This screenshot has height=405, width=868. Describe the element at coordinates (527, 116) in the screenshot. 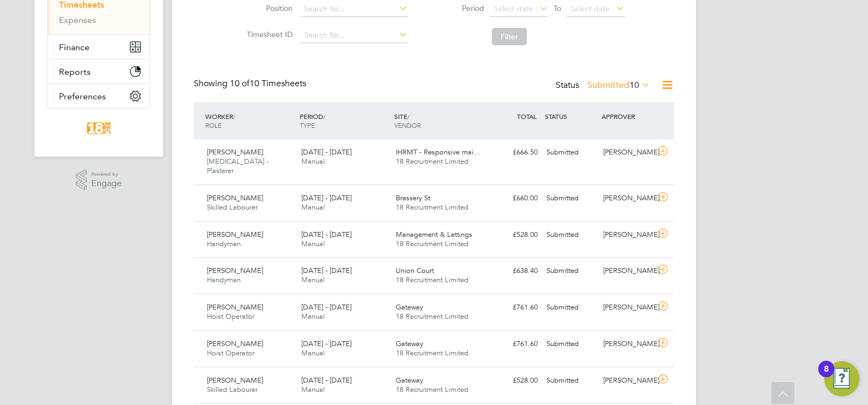

I see `span: TOTAL` at that location.